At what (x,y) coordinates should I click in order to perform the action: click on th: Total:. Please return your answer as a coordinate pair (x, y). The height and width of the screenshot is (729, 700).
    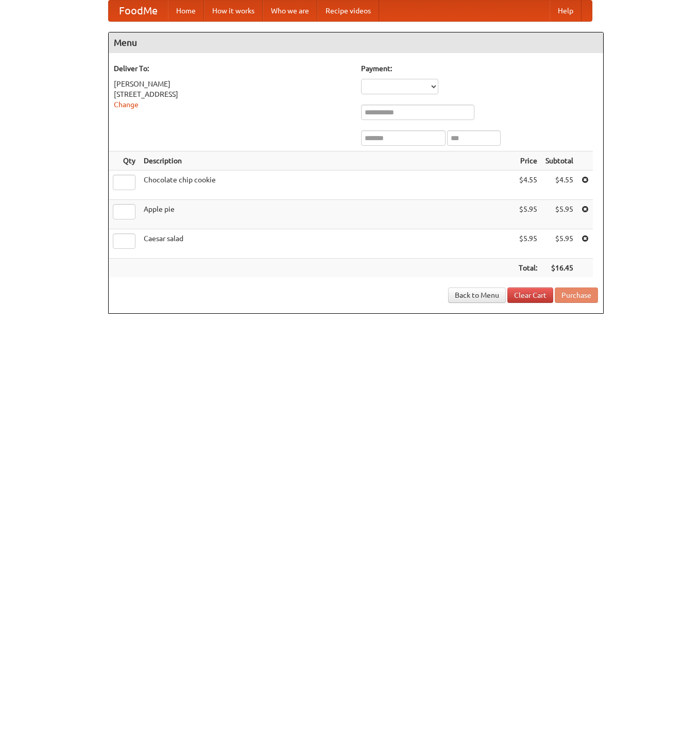
    Looking at the image, I should click on (528, 268).